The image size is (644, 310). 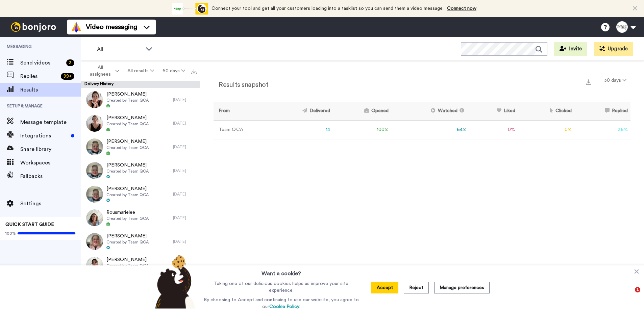 I want to click on span: Rousmarielee, so click(x=127, y=213).